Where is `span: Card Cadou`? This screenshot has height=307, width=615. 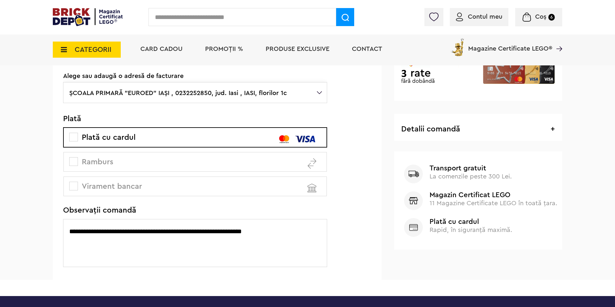
span: Card Cadou is located at coordinates (161, 49).